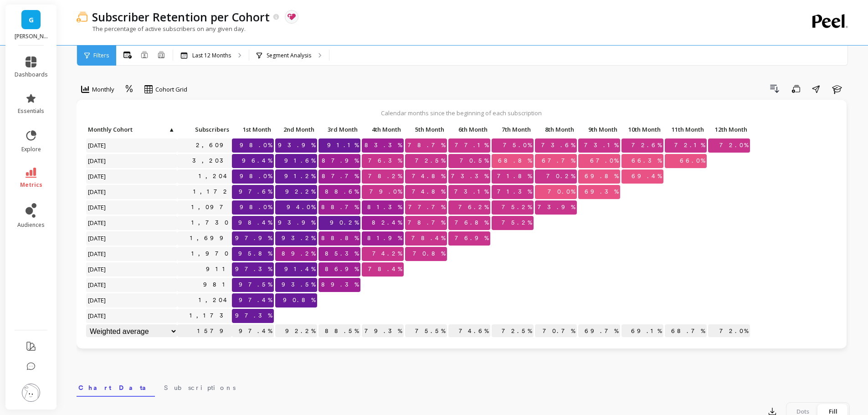 This screenshot has height=415, width=868. Describe the element at coordinates (299, 238) in the screenshot. I see `span: 93.2%` at that location.